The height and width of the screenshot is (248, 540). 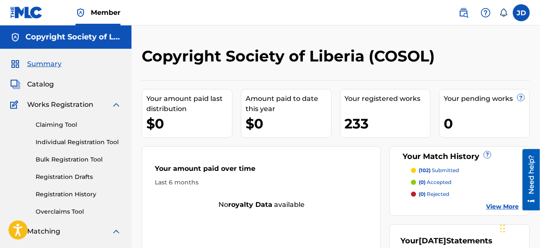 What do you see at coordinates (32, 84) in the screenshot?
I see `a: CatalogCatalog` at bounding box center [32, 84].